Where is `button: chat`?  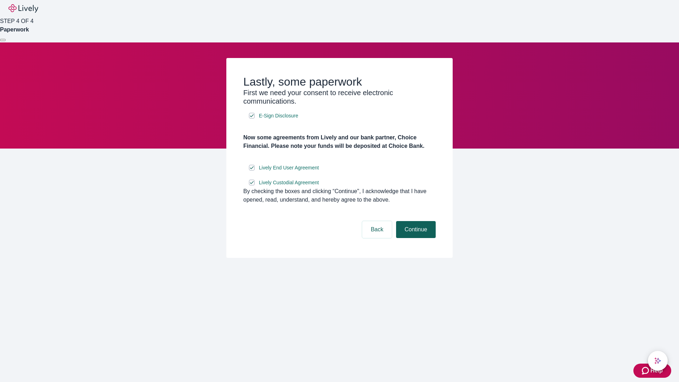 button: chat is located at coordinates (658, 361).